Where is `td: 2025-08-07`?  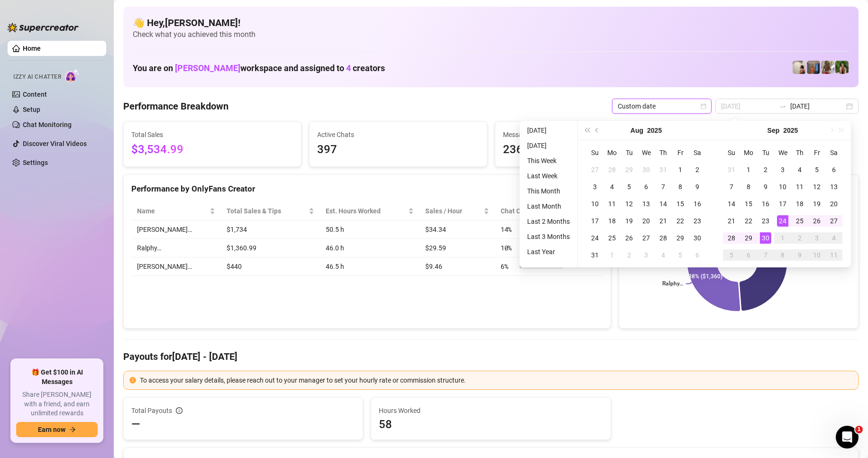 td: 2025-08-07 is located at coordinates (663, 186).